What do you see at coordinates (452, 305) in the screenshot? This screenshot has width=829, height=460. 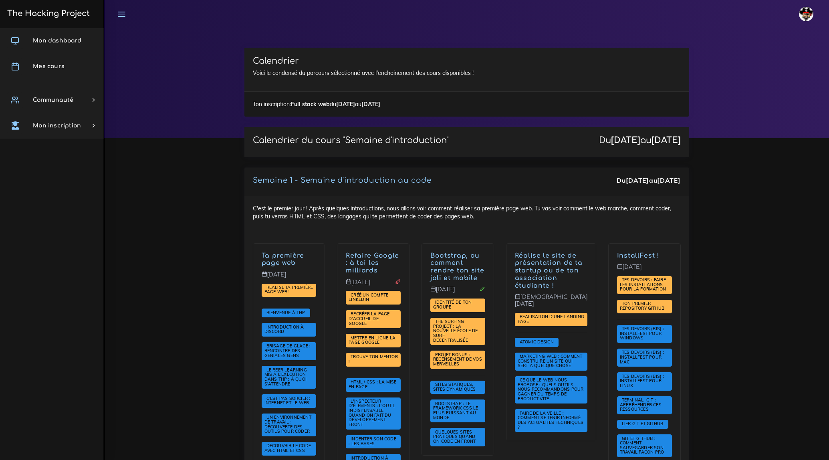 I see `a: Identité de ton groupe` at bounding box center [452, 305].